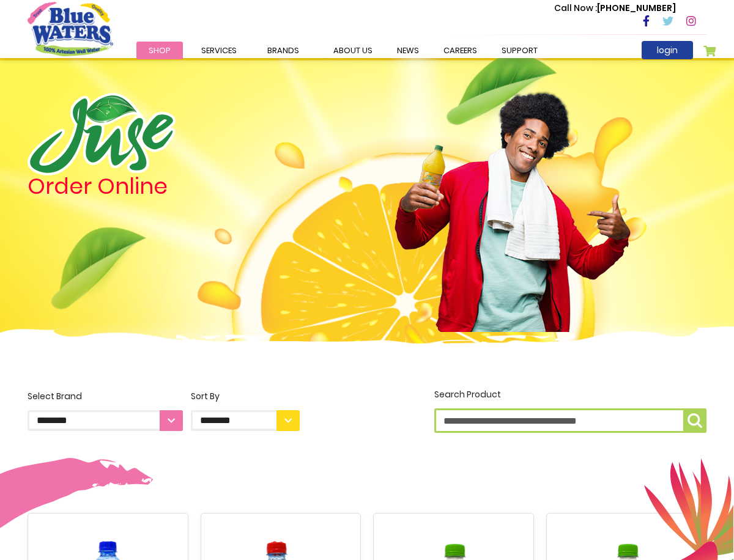 This screenshot has height=560, width=734. Describe the element at coordinates (105, 420) in the screenshot. I see `select: Select Brand` at that location.